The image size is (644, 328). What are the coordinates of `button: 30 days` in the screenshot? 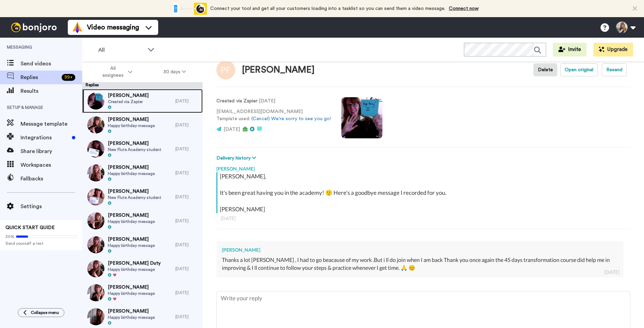 It's located at (175, 72).